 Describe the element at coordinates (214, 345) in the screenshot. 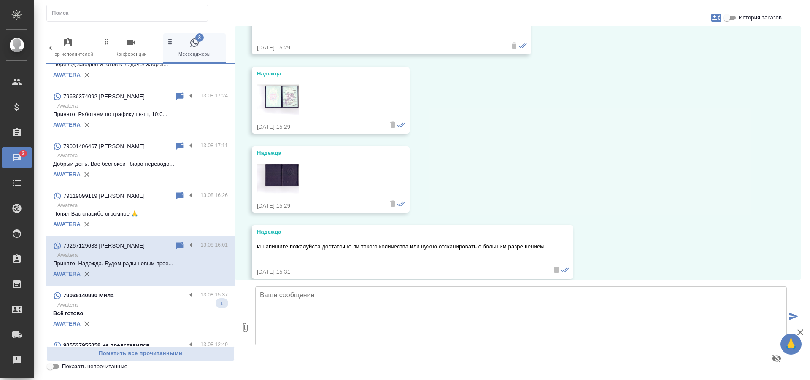

I see `p: 13.08 12:49` at that location.